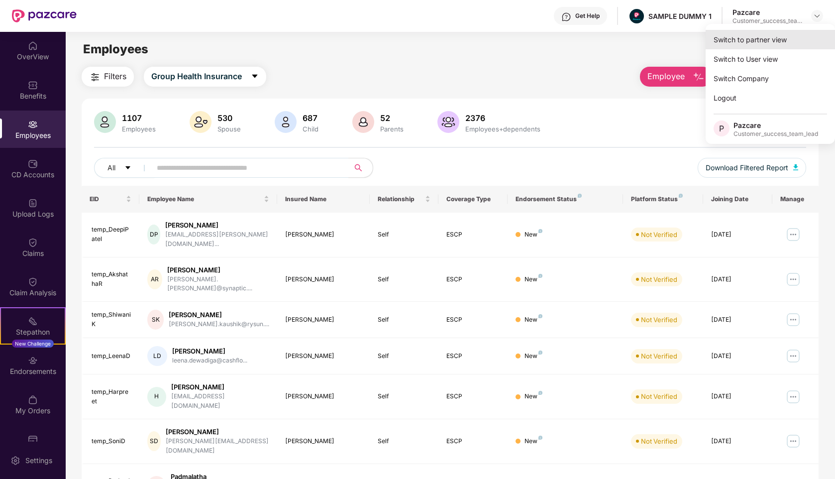 Image resolution: width=835 pixels, height=479 pixels. I want to click on div: temp_Harpreet, so click(111, 397).